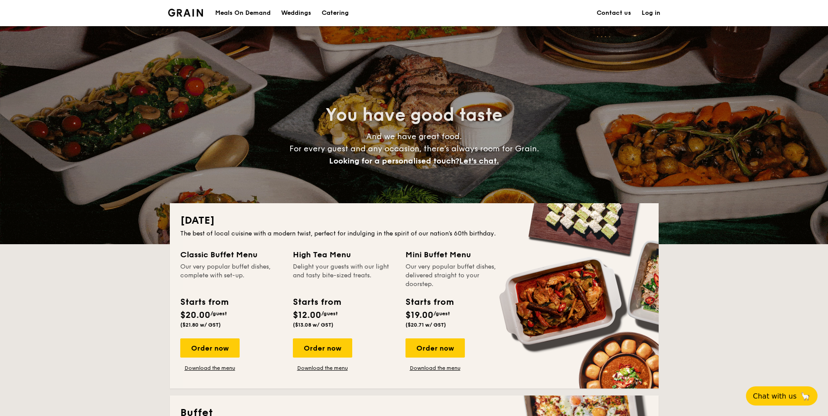  What do you see at coordinates (231, 255) in the screenshot?
I see `div: Classic Buffet Menu` at bounding box center [231, 255].